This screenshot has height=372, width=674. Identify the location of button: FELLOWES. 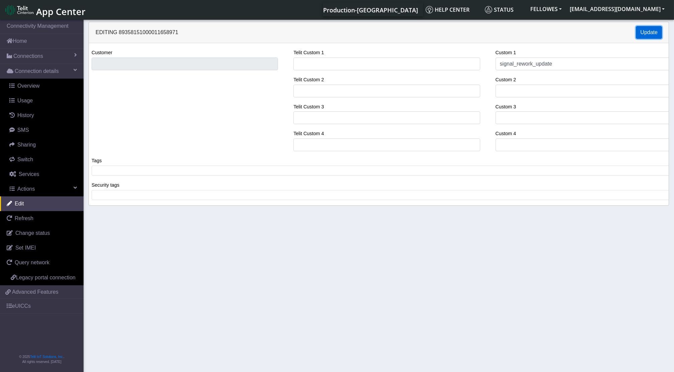
(546, 9).